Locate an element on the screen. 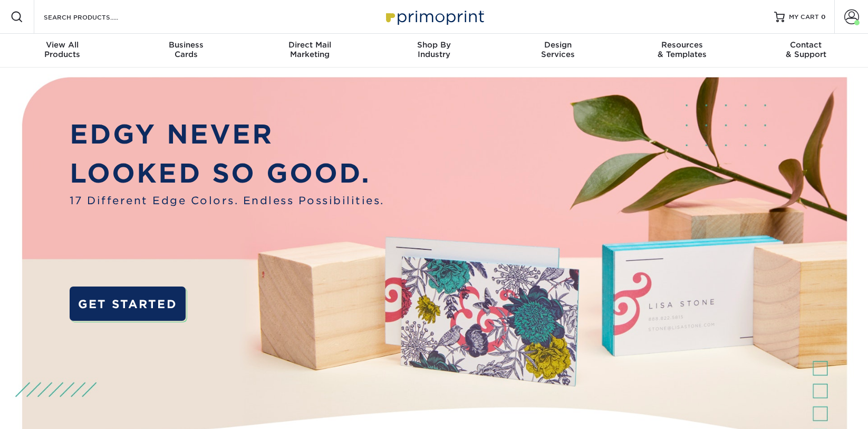  span: 17 Different Edge Colors. Endless Possibilities. is located at coordinates (227, 201).